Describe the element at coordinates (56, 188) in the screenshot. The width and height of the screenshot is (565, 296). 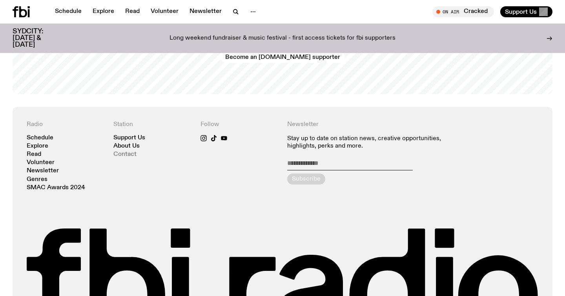
I see `a: SMAC Awards 2024` at that location.